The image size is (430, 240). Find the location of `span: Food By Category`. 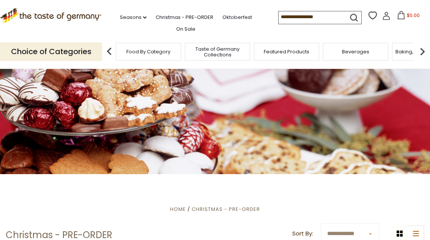

span: Food By Category is located at coordinates (148, 52).